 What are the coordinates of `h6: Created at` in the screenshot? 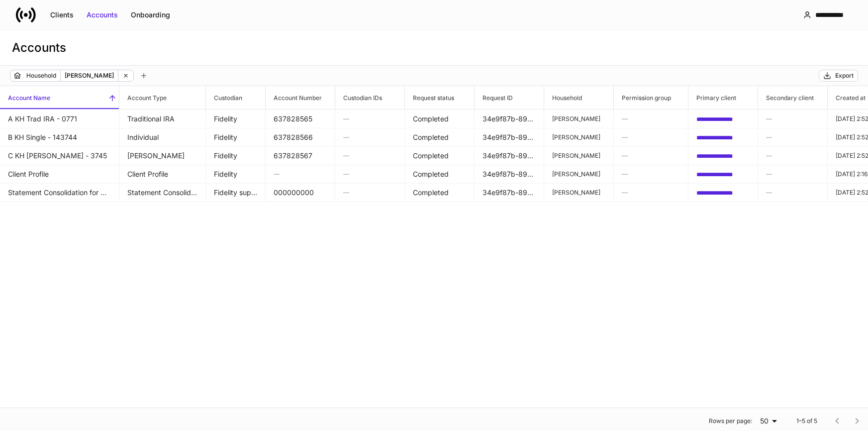 It's located at (847, 98).